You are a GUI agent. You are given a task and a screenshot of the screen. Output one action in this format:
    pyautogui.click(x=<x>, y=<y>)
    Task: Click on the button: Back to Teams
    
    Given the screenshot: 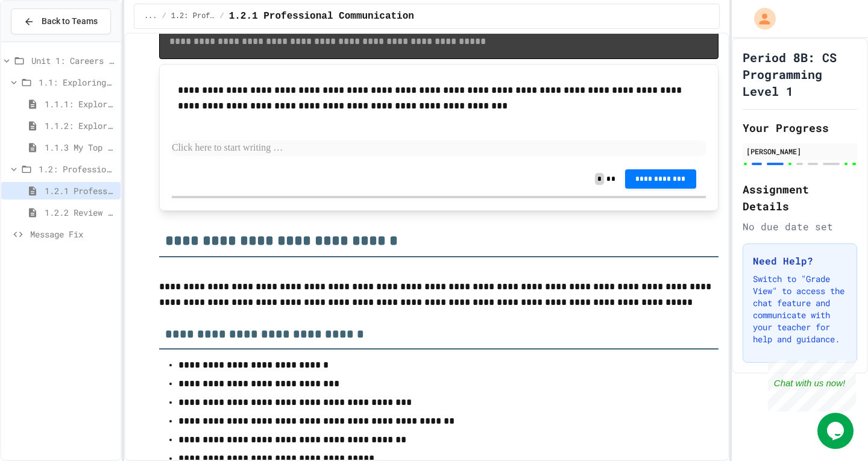 What is the action you would take?
    pyautogui.click(x=61, y=21)
    